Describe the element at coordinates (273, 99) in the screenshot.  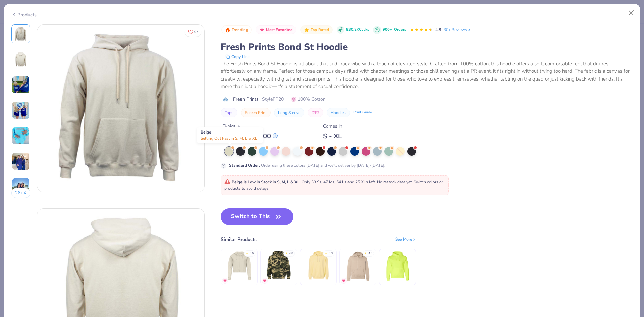
I see `span: Style FP20` at that location.